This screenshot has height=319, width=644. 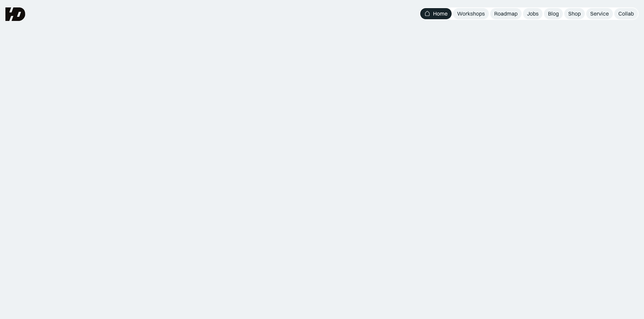 What do you see at coordinates (470, 14) in the screenshot?
I see `div: Workshops` at bounding box center [470, 14].